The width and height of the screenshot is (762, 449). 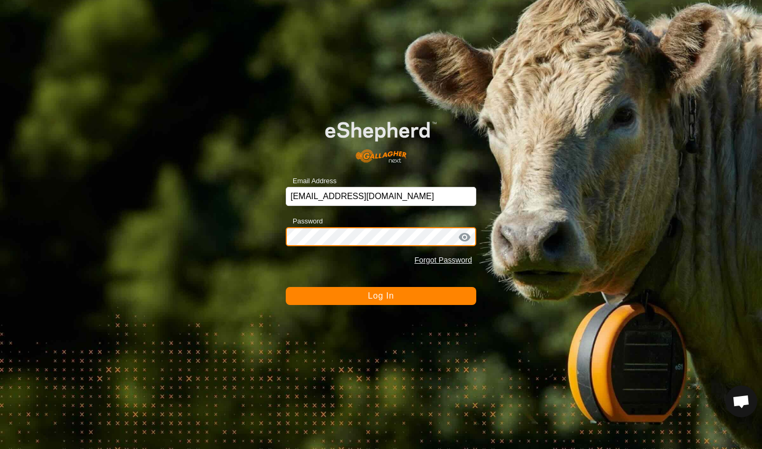 I want to click on a: Forgot Password, so click(x=443, y=260).